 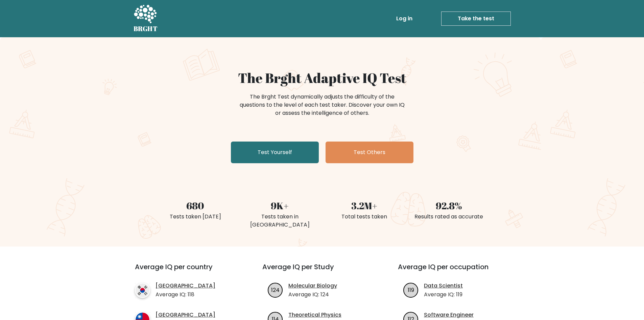 What do you see at coordinates (449, 206) in the screenshot?
I see `div: 92.8%` at bounding box center [449, 206].